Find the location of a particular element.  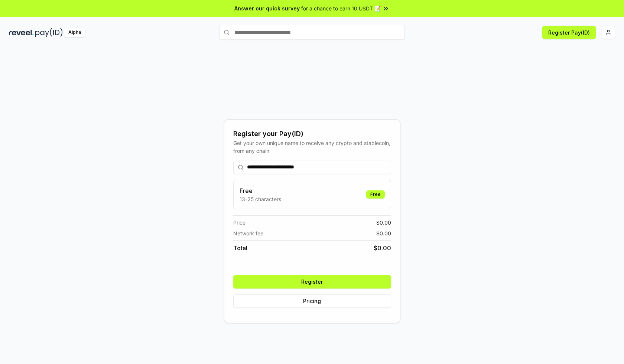

p: 13-25 characters is located at coordinates (261, 199).